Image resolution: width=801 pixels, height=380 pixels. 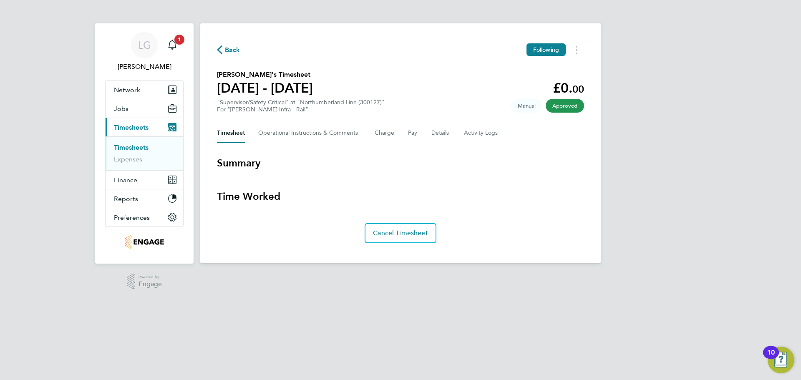 What do you see at coordinates (565, 106) in the screenshot?
I see `span: This timesheet has been approved.` at bounding box center [565, 106].